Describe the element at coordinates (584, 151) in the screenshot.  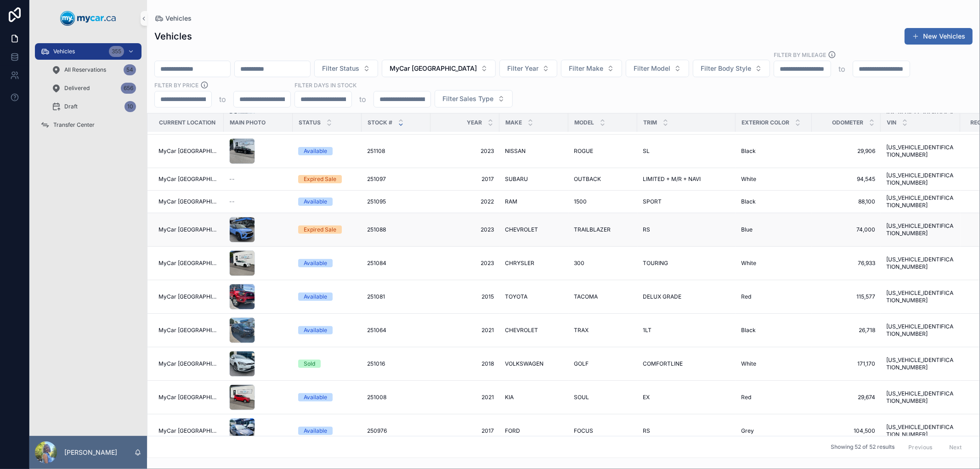
I see `span: ROGUE` at that location.